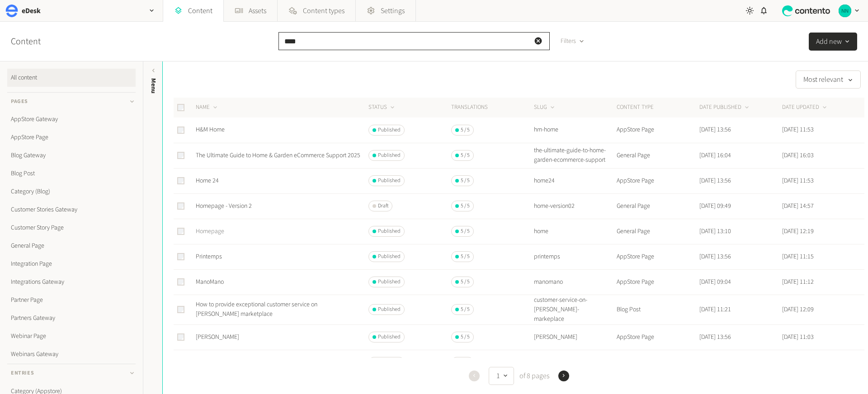 This screenshot has width=868, height=394. Describe the element at coordinates (71, 209) in the screenshot. I see `a: Customer Stories Gateway` at that location.